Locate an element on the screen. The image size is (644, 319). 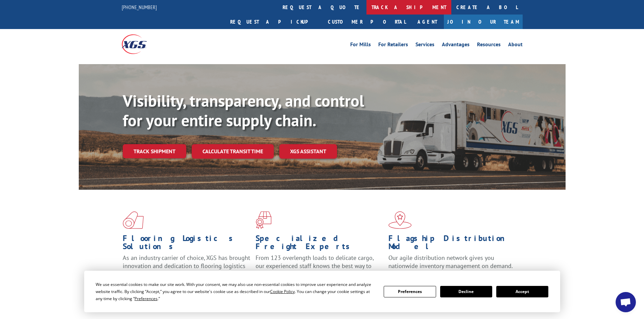
a: For Retailers is located at coordinates (393, 45).